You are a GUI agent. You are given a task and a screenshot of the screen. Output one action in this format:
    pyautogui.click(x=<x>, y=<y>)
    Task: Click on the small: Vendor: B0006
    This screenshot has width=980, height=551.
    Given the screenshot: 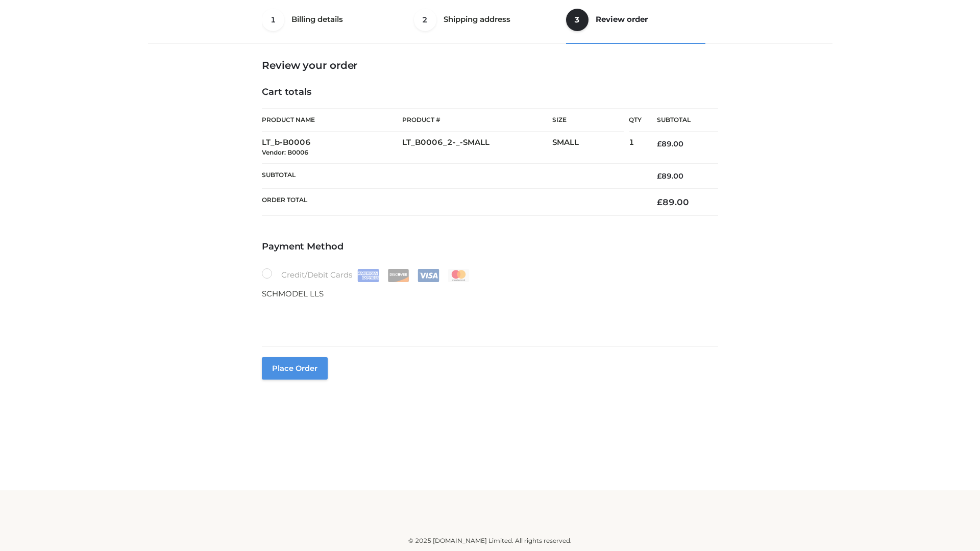 What is the action you would take?
    pyautogui.click(x=285, y=152)
    